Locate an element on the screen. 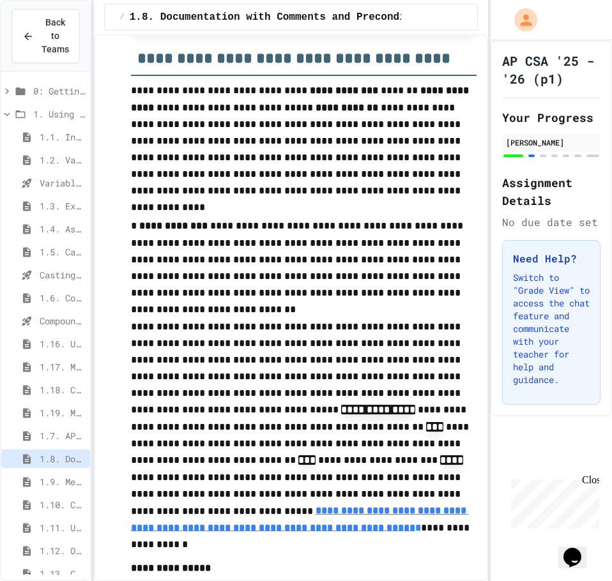 The width and height of the screenshot is (612, 581). span: 1.17. Mixed Up Code Practice 1.1-1.6 is located at coordinates (62, 367).